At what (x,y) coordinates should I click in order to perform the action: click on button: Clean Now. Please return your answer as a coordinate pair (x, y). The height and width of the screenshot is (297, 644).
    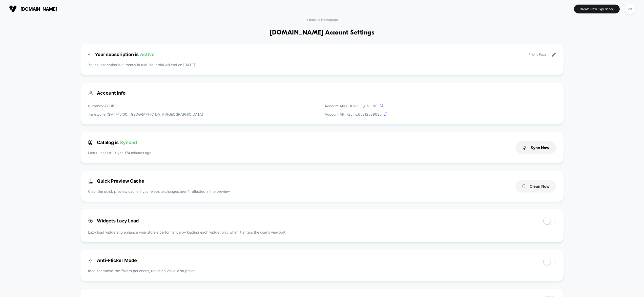
    Looking at the image, I should click on (536, 186).